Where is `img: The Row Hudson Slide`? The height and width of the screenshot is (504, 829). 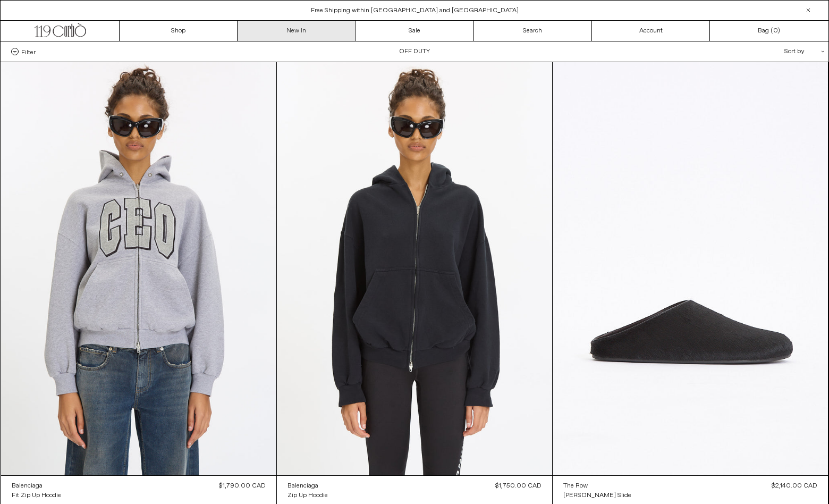
img: The Row Hudson Slide is located at coordinates (690, 269).